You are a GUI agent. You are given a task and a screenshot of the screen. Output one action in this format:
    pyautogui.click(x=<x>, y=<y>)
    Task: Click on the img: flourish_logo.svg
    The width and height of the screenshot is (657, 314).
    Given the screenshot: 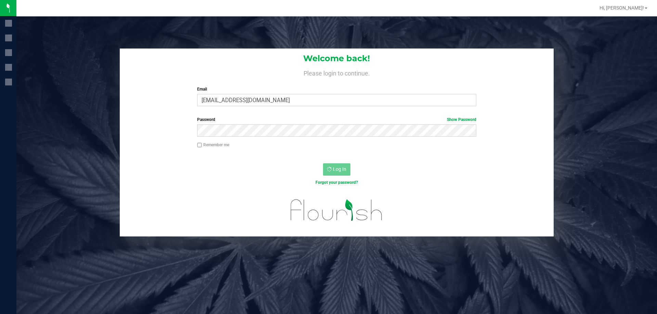 What is the action you would take?
    pyautogui.click(x=336, y=210)
    